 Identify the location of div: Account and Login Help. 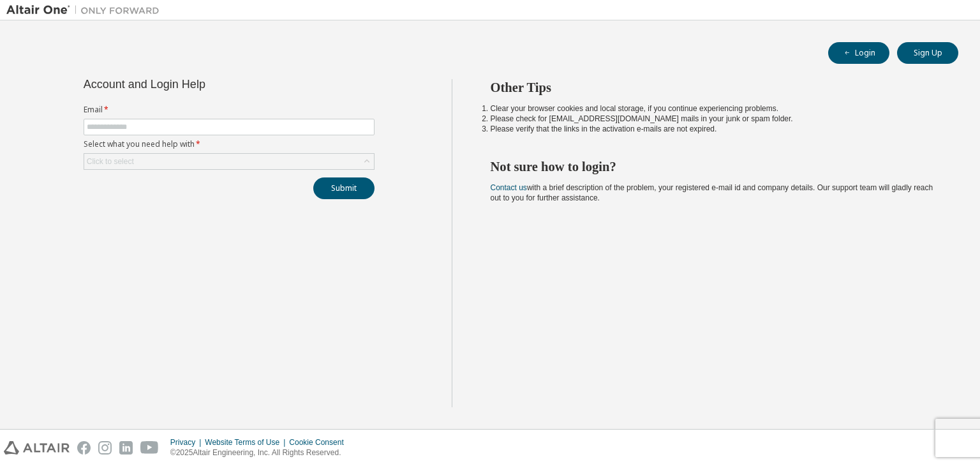
(200, 84).